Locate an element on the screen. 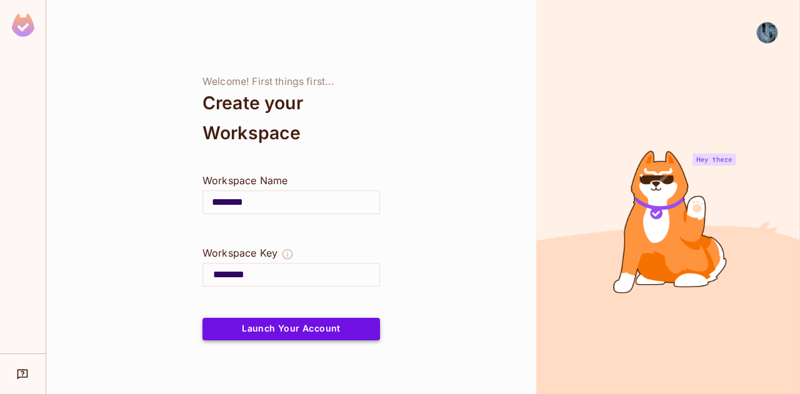 The width and height of the screenshot is (800, 394). div: Workspace Key is located at coordinates (240, 253).